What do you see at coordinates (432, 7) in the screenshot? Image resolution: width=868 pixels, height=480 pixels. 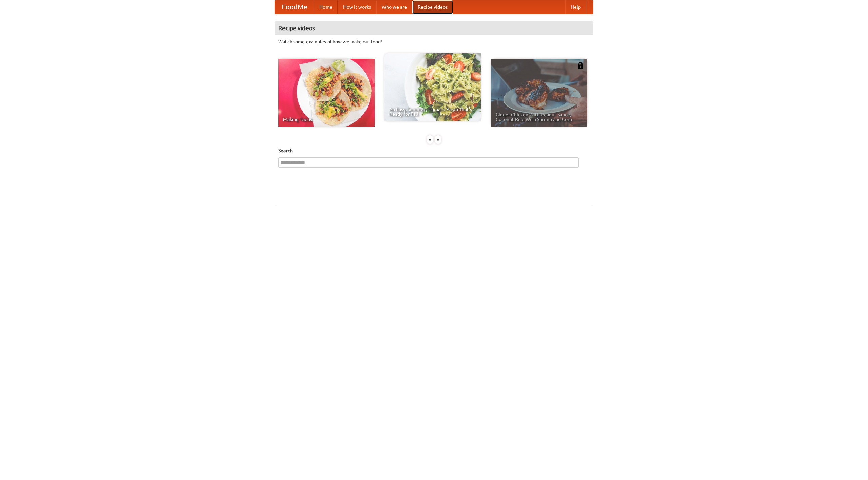 I see `a: Recipe videos` at bounding box center [432, 7].